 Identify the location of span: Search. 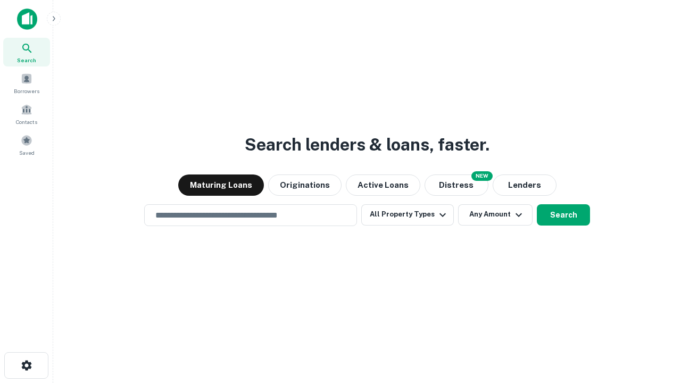
(27, 60).